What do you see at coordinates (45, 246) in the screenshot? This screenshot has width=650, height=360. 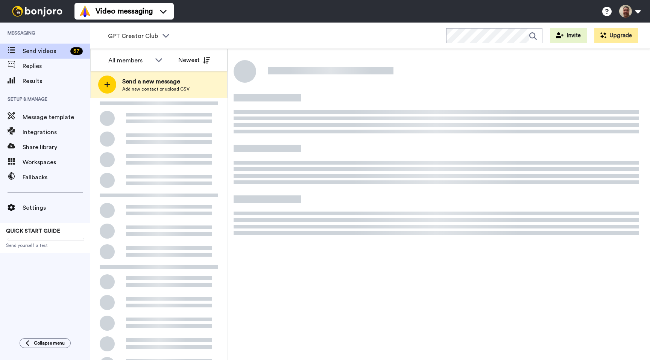 I see `span: Send yourself a test` at bounding box center [45, 246].